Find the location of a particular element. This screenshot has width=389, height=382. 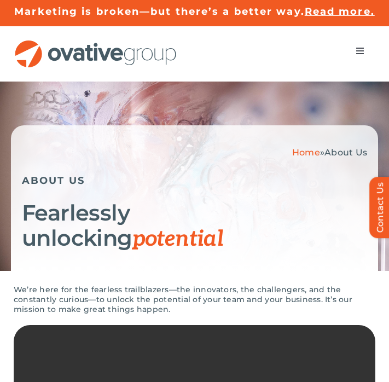

h1: Fearlessly unlocking is located at coordinates (194, 226).